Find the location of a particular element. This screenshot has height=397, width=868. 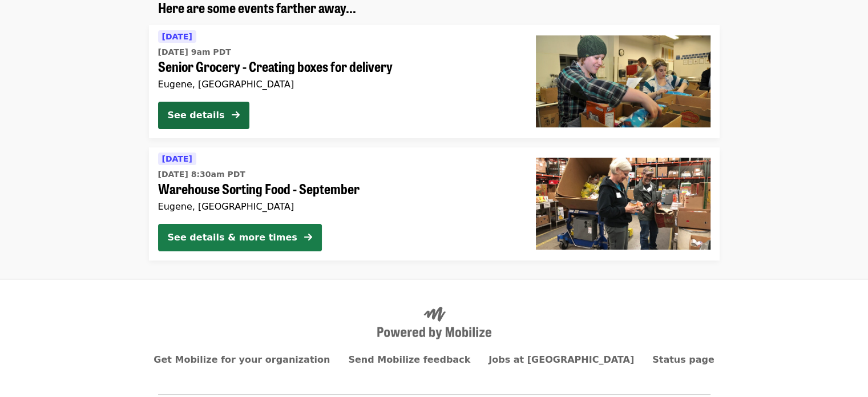

img: Powered by Mobilize is located at coordinates (435, 323).